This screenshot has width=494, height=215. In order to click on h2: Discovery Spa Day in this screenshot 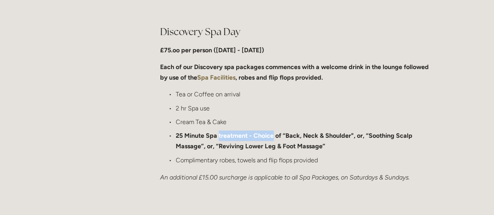, I will do `click(297, 32)`.